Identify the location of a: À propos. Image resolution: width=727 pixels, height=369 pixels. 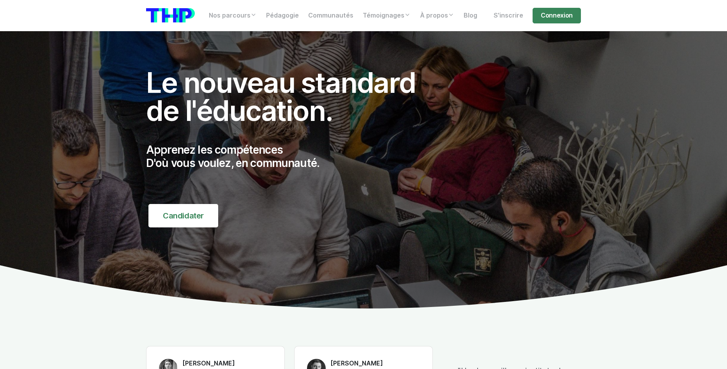
(437, 16).